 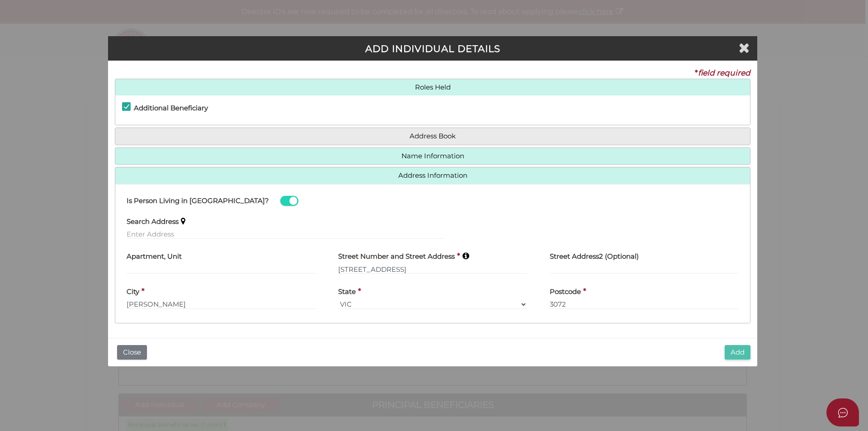 I want to click on input: Enter Address, so click(x=285, y=234).